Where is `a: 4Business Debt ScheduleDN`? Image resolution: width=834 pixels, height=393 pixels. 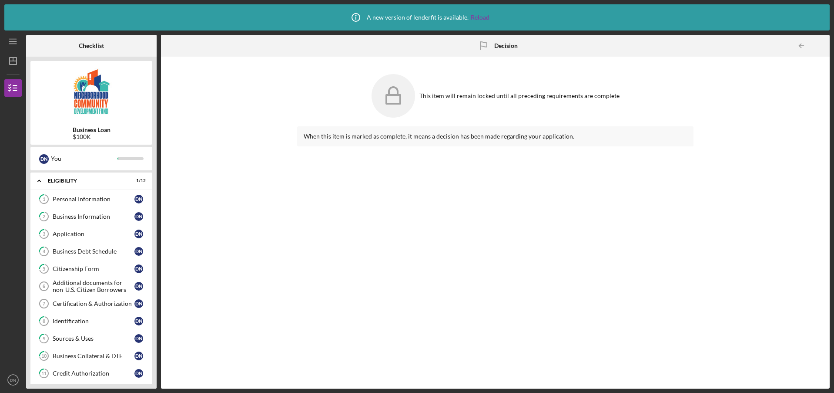
a: 4Business Debt ScheduleDN is located at coordinates (91, 251).